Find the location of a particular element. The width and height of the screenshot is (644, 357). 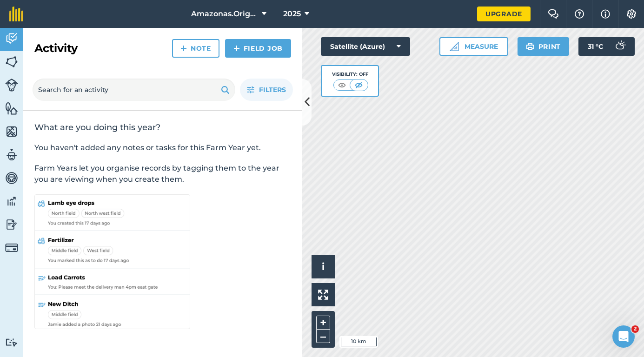

div: Visibility: Off is located at coordinates (350, 74).